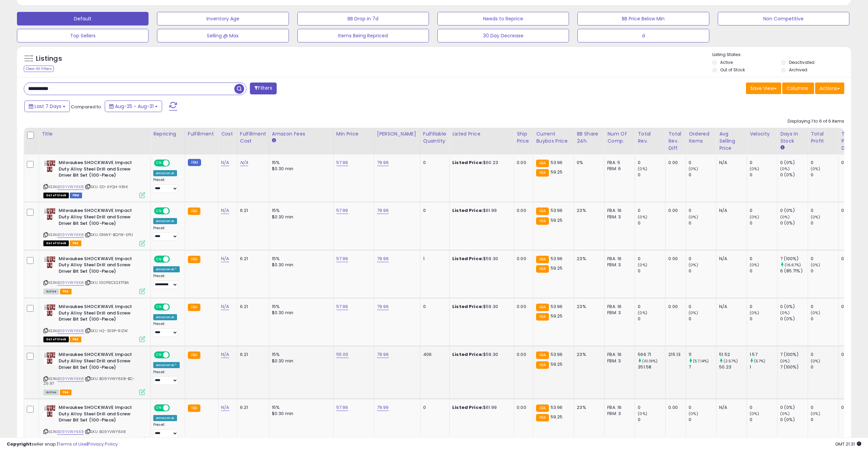 The width and height of the screenshot is (868, 451). I want to click on span: FBM, so click(76, 195).